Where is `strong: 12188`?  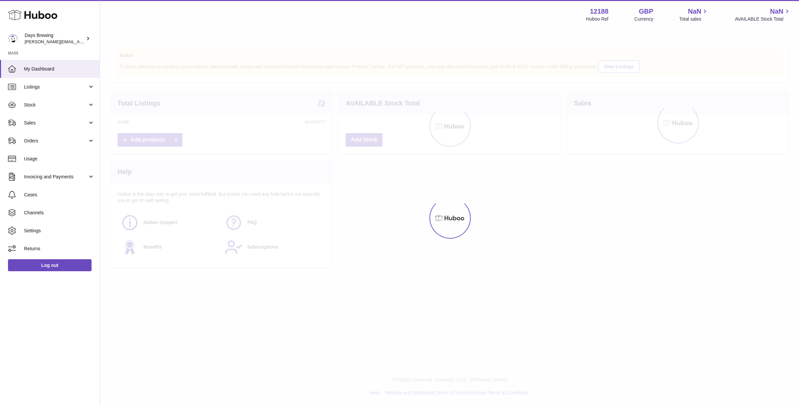 strong: 12188 is located at coordinates (599, 11).